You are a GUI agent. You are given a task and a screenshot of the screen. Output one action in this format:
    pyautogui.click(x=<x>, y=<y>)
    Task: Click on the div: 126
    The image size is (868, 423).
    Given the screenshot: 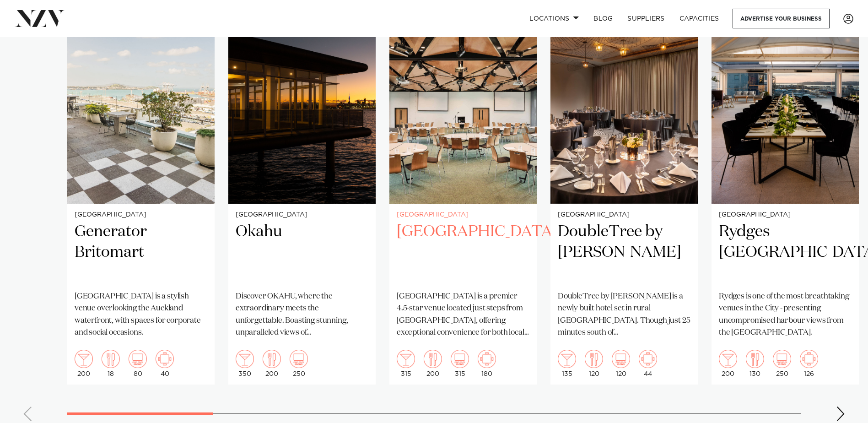 What is the action you would take?
    pyautogui.click(x=809, y=363)
    